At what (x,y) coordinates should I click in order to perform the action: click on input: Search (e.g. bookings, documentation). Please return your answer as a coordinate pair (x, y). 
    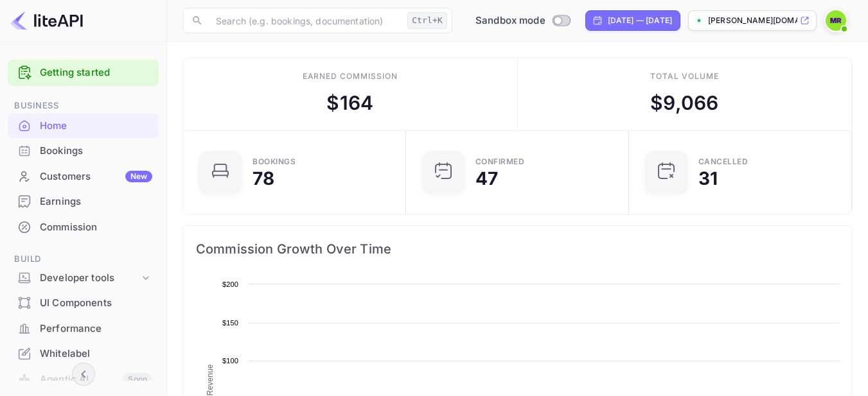
    Looking at the image, I should click on (305, 21).